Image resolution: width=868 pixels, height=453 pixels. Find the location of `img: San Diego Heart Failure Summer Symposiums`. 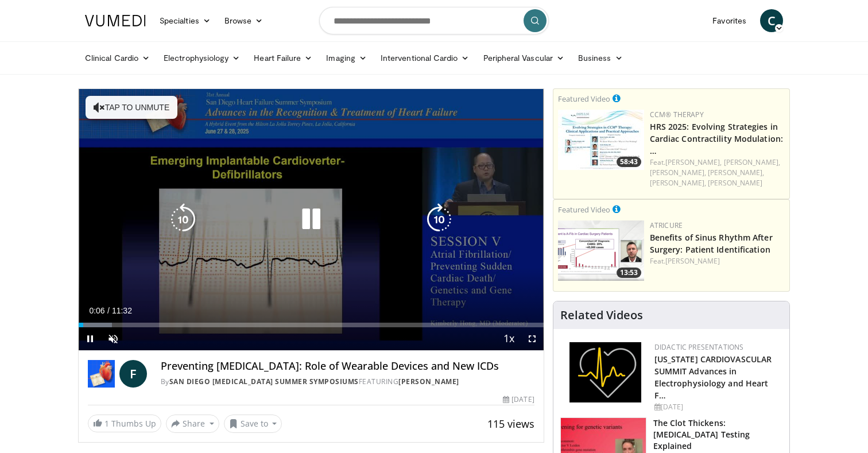

img: San Diego Heart Failure Summer Symposiums is located at coordinates (101, 374).